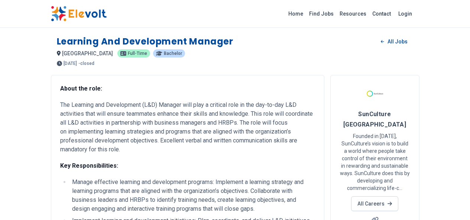  Describe the element at coordinates (382, 14) in the screenshot. I see `a: Contact` at that location.